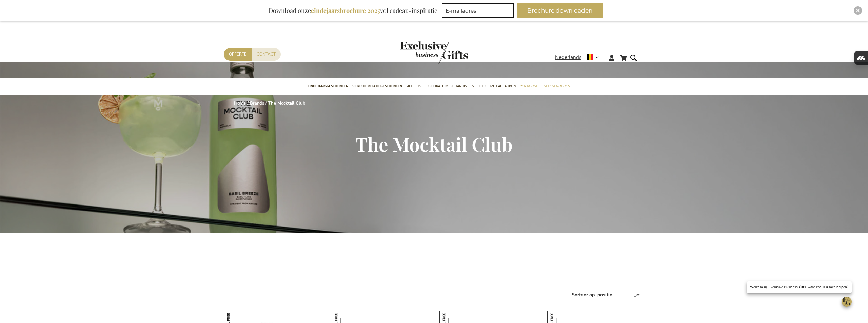 The width and height of the screenshot is (868, 323). I want to click on a: Contact, so click(266, 54).